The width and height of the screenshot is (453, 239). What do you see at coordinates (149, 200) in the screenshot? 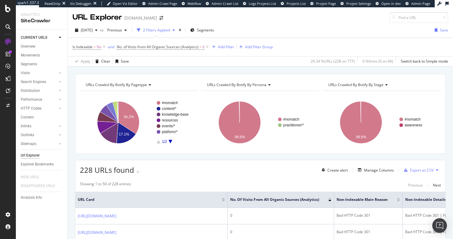
I see `span: URL Card` at bounding box center [149, 200].